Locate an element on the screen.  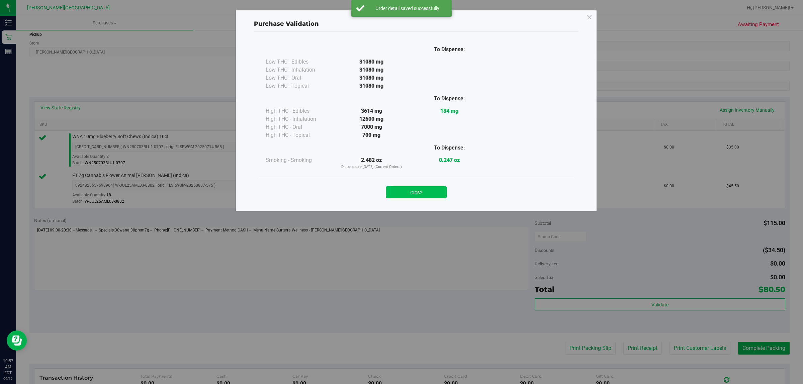
div: 2.482 oz is located at coordinates (372, 163).